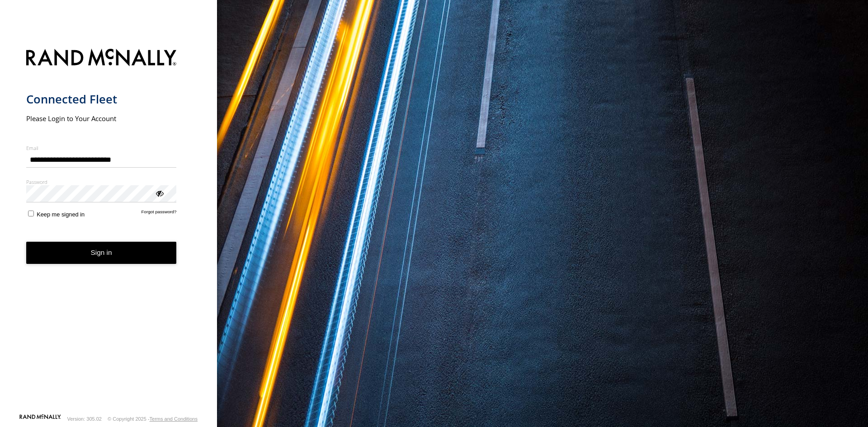 This screenshot has height=427, width=868. What do you see at coordinates (109, 228) in the screenshot?
I see `form: main` at bounding box center [109, 228].